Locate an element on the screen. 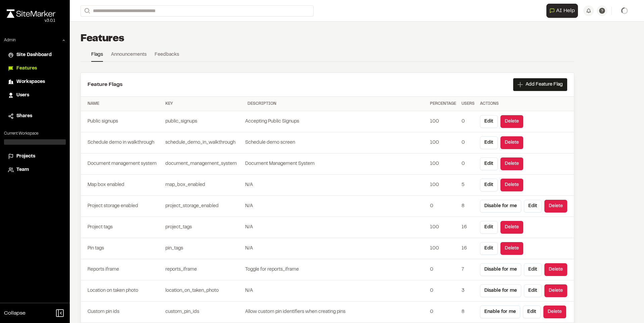 Image resolution: width=644 pixels, height=323 pixels. a: Users is located at coordinates (35, 95).